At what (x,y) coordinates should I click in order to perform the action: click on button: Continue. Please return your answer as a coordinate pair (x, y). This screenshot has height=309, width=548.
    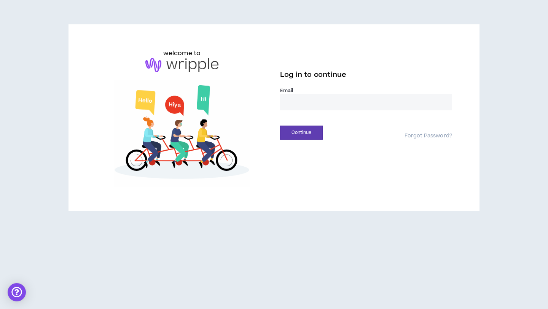
    Looking at the image, I should click on (302, 133).